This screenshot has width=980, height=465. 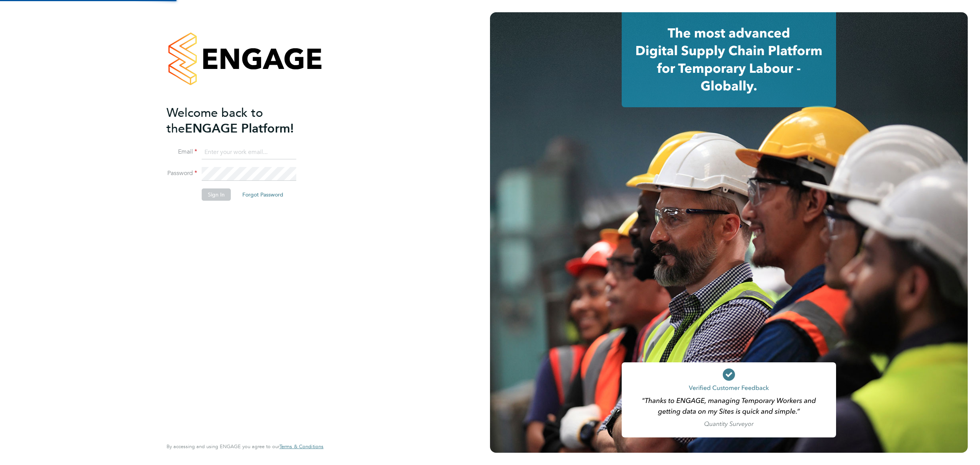 What do you see at coordinates (263, 195) in the screenshot?
I see `button: Forgot Password` at bounding box center [263, 195].